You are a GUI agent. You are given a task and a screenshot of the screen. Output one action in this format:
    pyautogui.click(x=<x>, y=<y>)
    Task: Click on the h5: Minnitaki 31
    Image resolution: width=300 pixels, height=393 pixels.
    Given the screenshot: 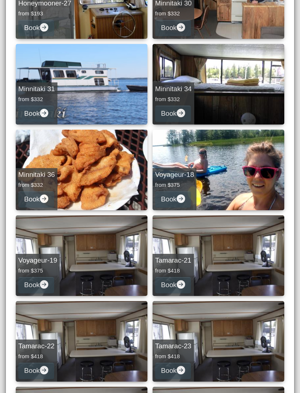 What is the action you would take?
    pyautogui.click(x=37, y=89)
    